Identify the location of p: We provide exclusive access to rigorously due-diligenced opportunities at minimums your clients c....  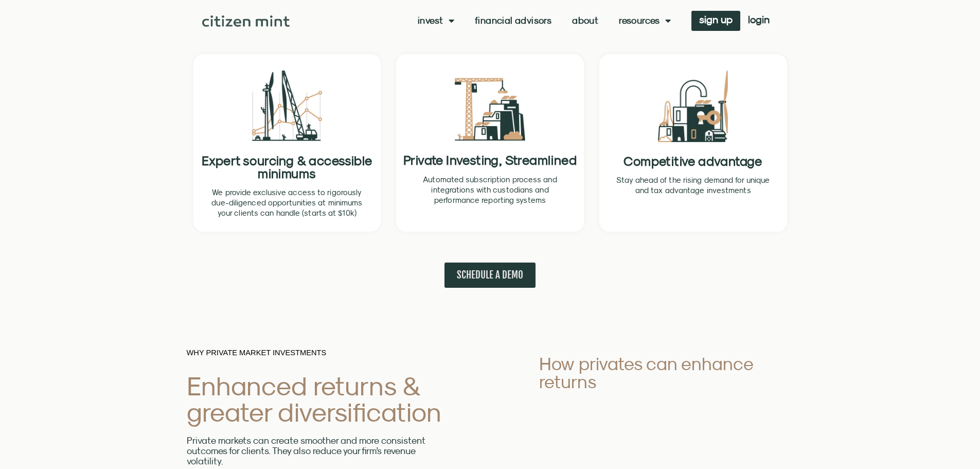
(287, 203).